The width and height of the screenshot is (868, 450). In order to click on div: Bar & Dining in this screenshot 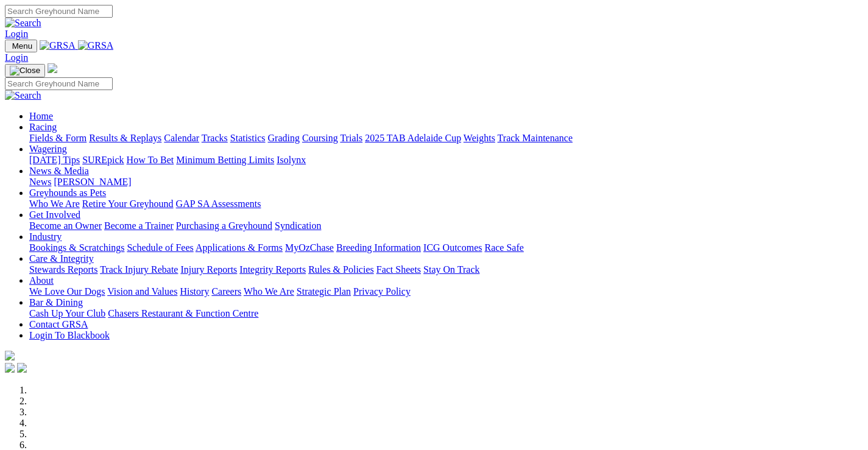, I will do `click(446, 314)`.